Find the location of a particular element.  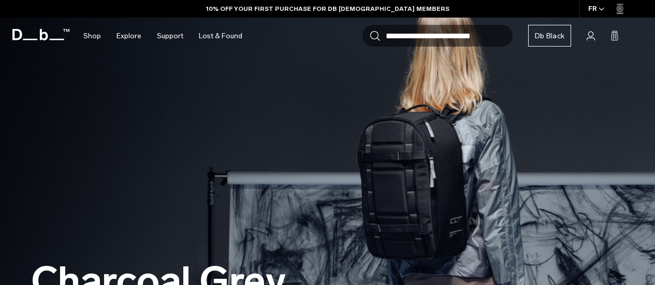

a: Db Black is located at coordinates (549, 36).